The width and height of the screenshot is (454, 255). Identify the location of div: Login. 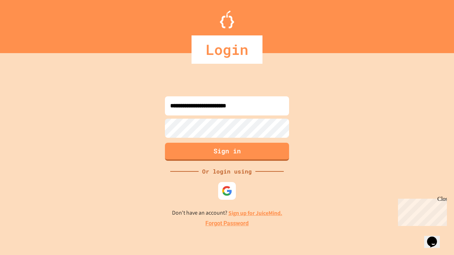
(227, 50).